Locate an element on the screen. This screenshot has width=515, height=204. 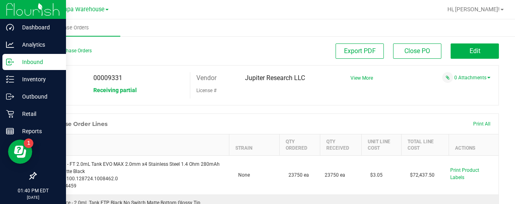
inline-svg: Outbound is located at coordinates (10, 97).